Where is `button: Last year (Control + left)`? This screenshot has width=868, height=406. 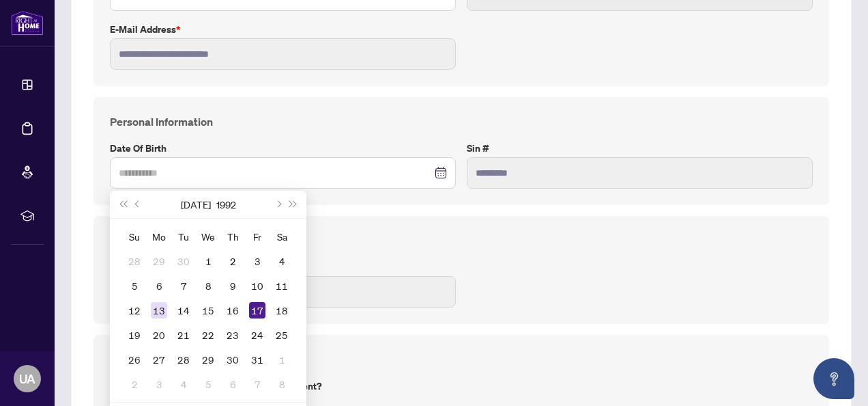 button: Last year (Control + left) is located at coordinates (123, 204).